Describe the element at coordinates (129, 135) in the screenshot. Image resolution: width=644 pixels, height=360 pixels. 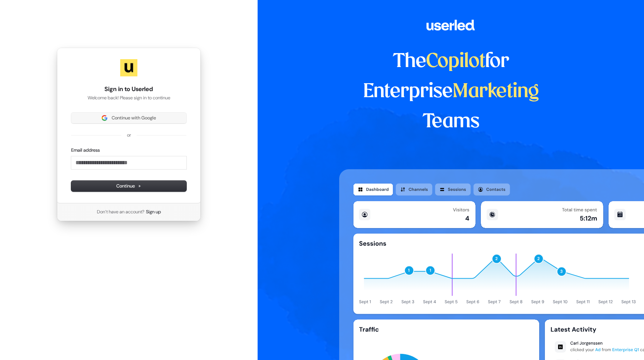
I see `p: or` at that location.